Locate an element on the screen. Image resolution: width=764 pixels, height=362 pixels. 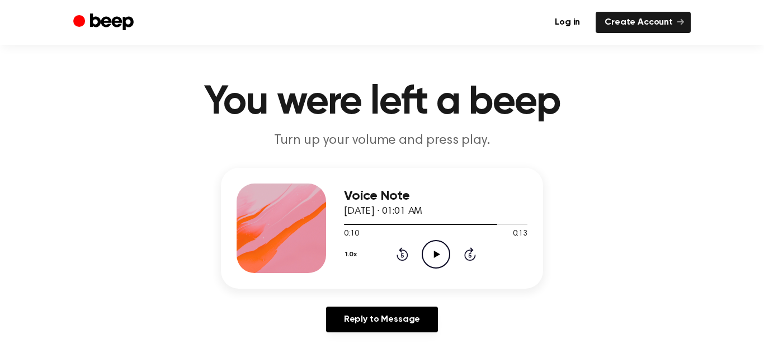
a: Log in is located at coordinates (567, 22).